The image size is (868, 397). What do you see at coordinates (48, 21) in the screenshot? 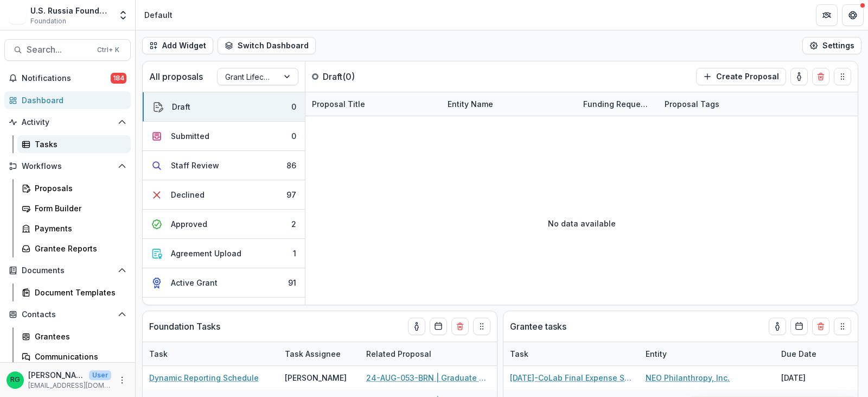
I see `span: Foundation` at bounding box center [48, 21].